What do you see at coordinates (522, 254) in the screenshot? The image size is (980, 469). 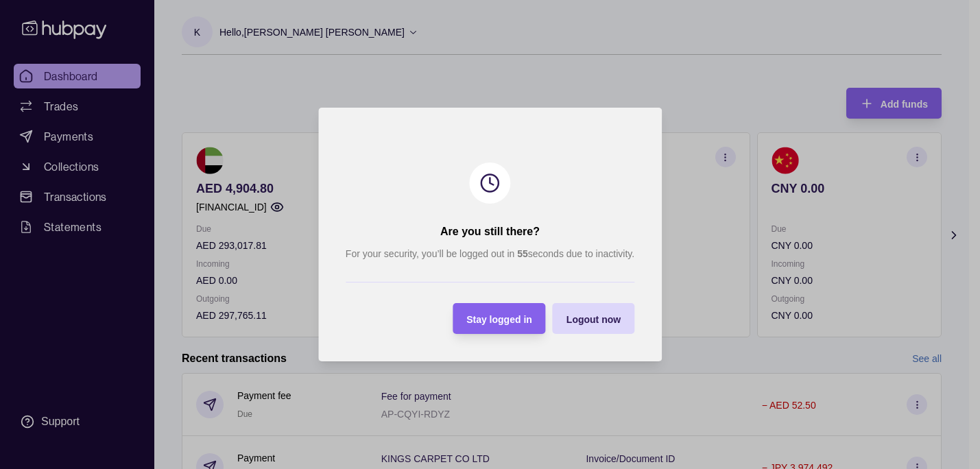 I see `strong: 55` at bounding box center [522, 254].